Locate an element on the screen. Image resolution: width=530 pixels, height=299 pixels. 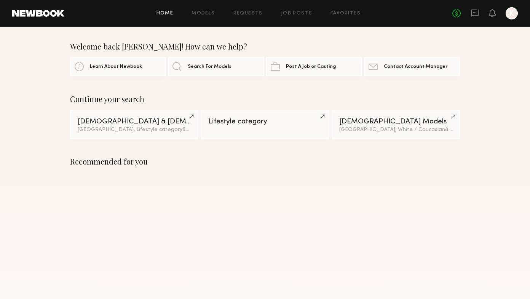
span: Contact Account Manager is located at coordinates (415, 67).